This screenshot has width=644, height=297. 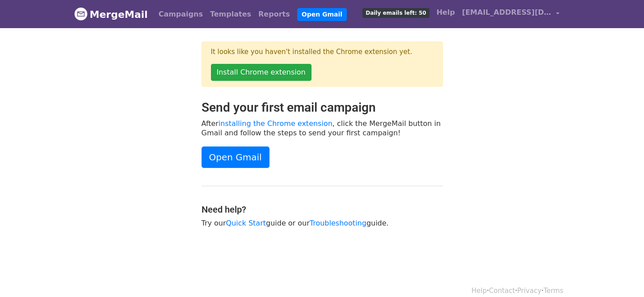 I want to click on a: Privacy, so click(x=529, y=291).